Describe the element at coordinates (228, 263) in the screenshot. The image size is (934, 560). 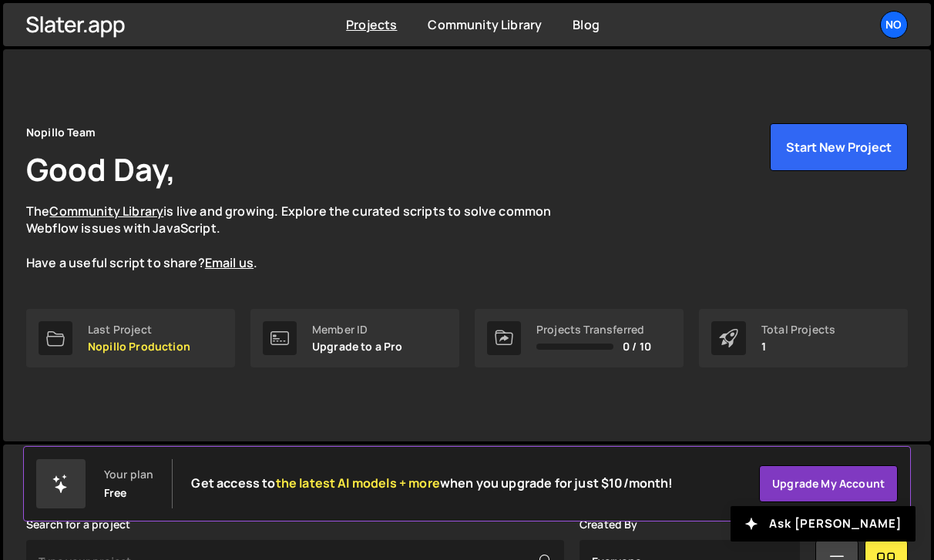
I see `a: Email us` at that location.